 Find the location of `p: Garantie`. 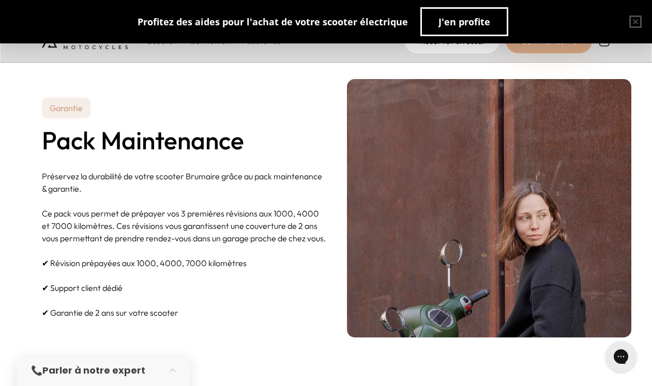

p: Garantie is located at coordinates (66, 108).